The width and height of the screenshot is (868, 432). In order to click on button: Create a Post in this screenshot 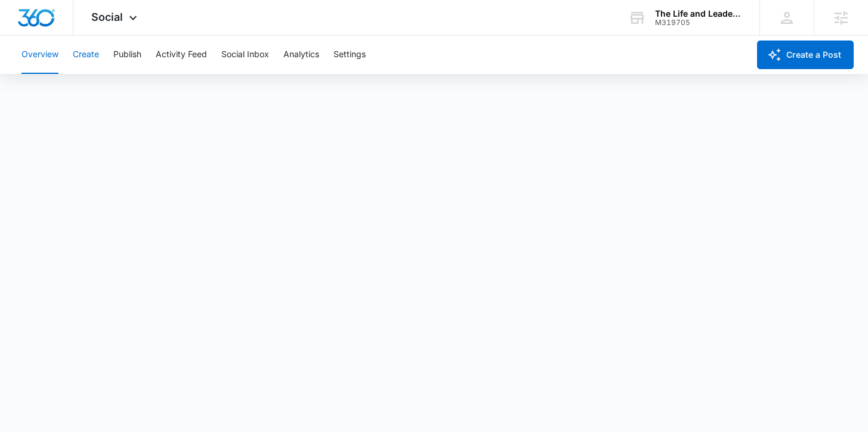, I will do `click(806, 55)`.